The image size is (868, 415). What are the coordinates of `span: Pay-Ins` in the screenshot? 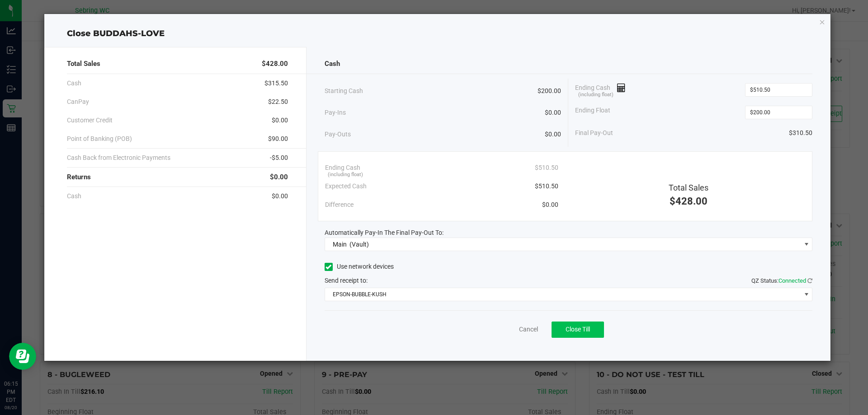 It's located at (335, 113).